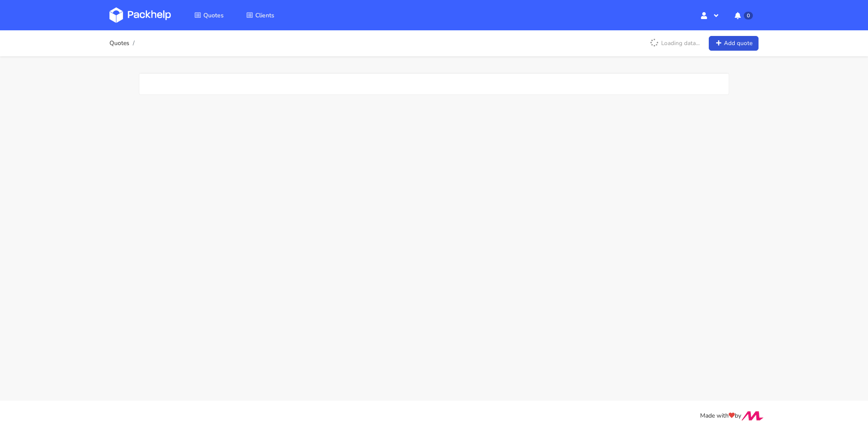 Image resolution: width=868 pixels, height=431 pixels. Describe the element at coordinates (733, 43) in the screenshot. I see `a: Add quote` at that location.